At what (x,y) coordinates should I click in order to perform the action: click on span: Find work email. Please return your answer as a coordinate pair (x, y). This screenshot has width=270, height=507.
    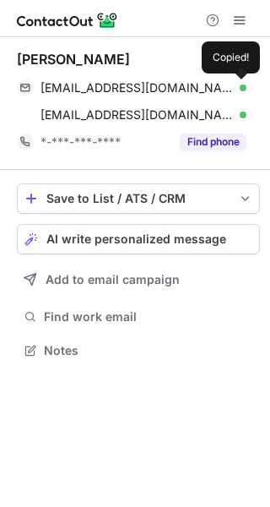
    Looking at the image, I should click on (149, 317).